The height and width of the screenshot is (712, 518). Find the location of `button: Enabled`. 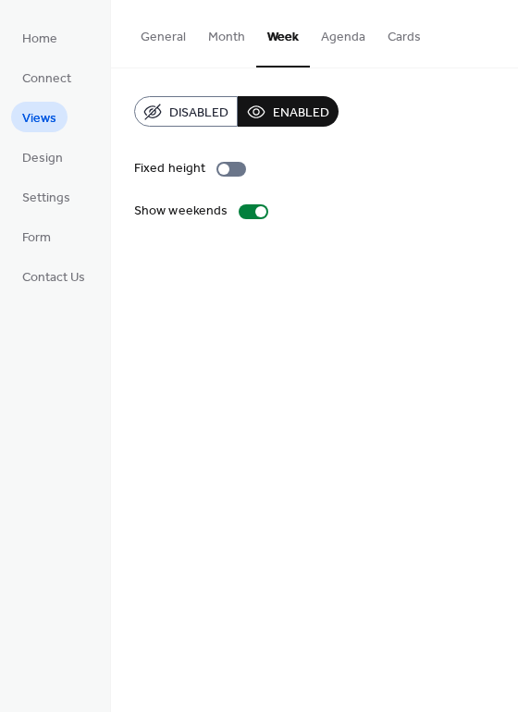

button: Enabled is located at coordinates (288, 111).